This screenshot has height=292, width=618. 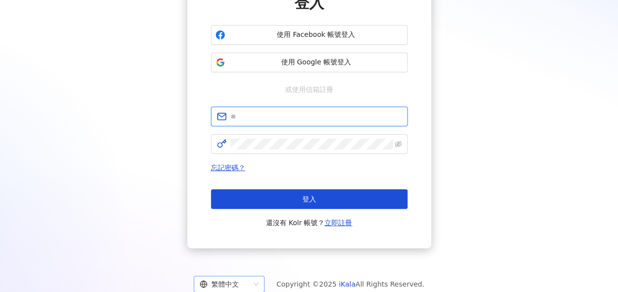 What do you see at coordinates (316, 62) in the screenshot?
I see `span: 使用 Google 帳號登入` at bounding box center [316, 62].